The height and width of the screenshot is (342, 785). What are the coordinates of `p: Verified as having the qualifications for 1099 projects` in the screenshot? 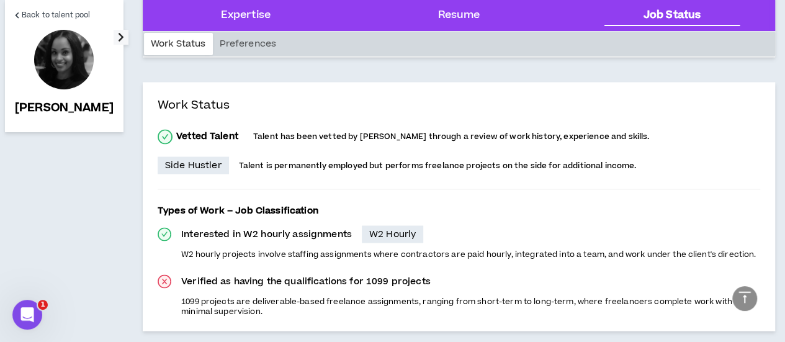 It's located at (306, 281).